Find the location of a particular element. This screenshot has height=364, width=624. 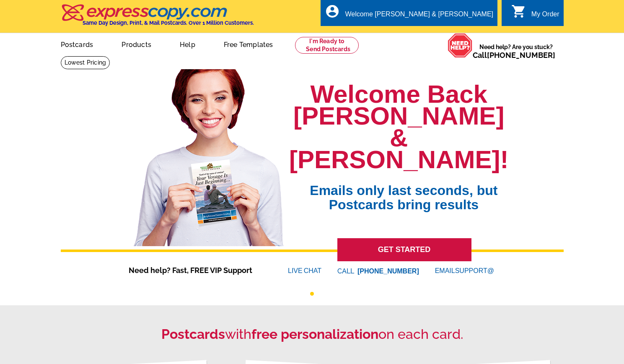

img: help is located at coordinates (460, 45).